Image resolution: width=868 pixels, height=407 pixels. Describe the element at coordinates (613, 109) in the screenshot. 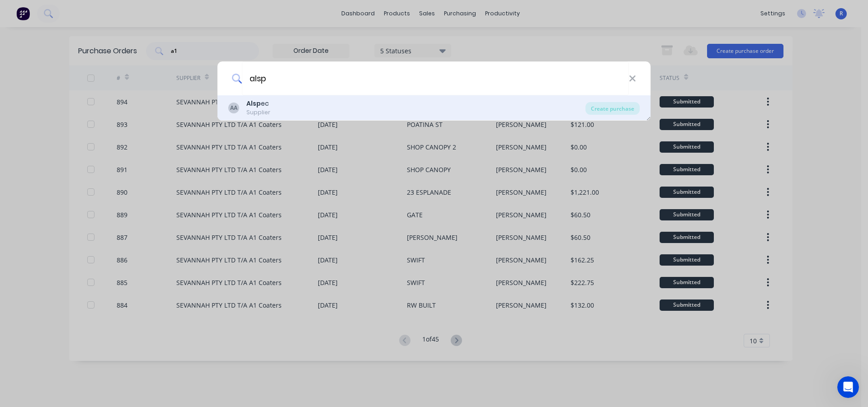

I see `div: Create purchase` at that location.